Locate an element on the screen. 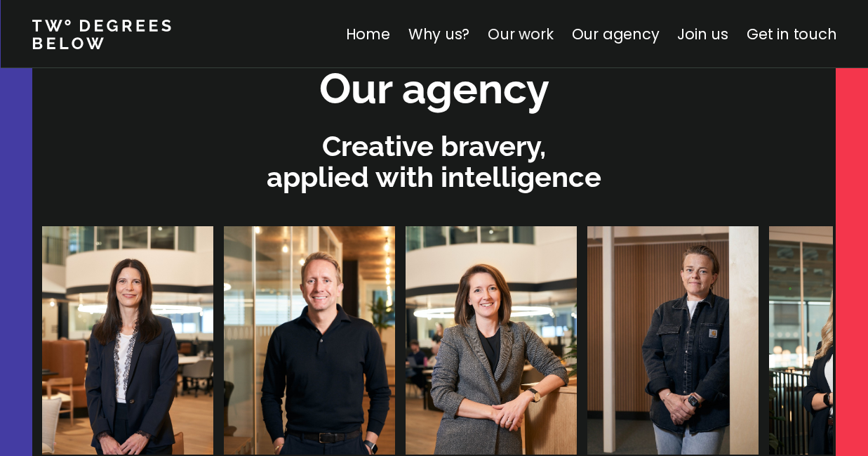 This screenshot has width=868, height=456. p: Creative bravery, applied with intelligence is located at coordinates (434, 161).